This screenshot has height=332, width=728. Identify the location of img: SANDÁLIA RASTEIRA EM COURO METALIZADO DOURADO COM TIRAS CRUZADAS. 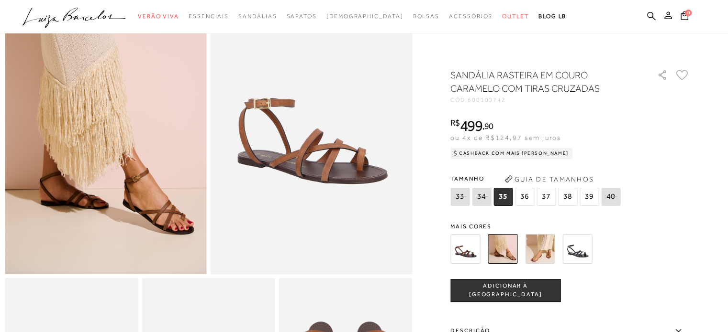
(540, 249).